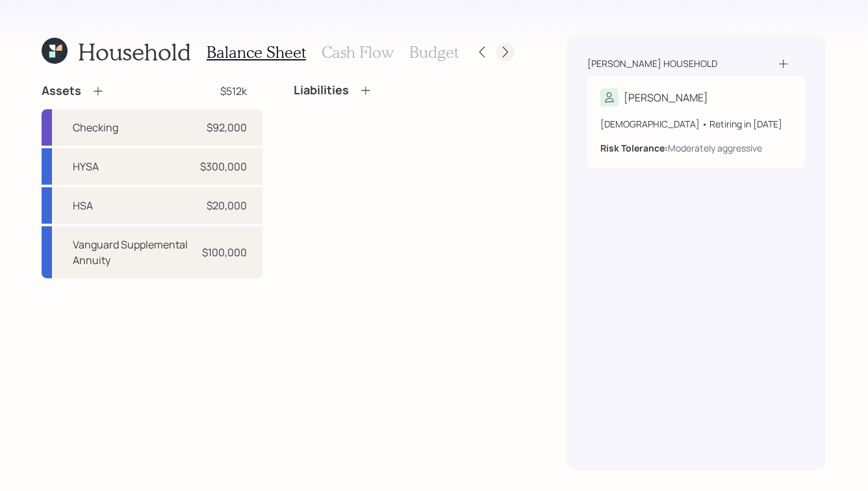 The height and width of the screenshot is (491, 868). I want to click on div: Vanguard Supplemental Annuity, so click(135, 253).